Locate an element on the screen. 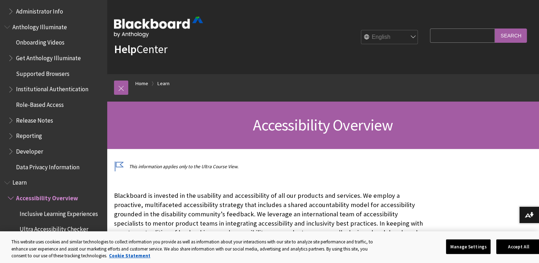 This screenshot has width=539, height=263. span: Supported Browsers is located at coordinates (43, 72).